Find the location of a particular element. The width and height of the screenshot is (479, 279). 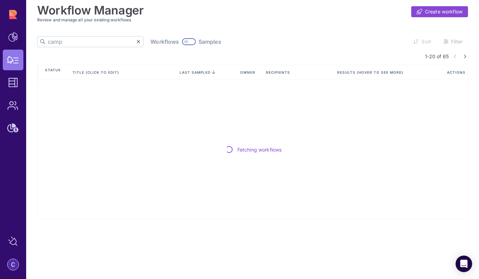

span: Recipients is located at coordinates (279, 72).